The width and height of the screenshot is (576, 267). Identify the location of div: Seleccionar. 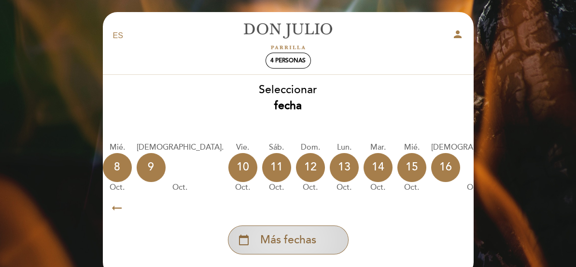
(288, 98).